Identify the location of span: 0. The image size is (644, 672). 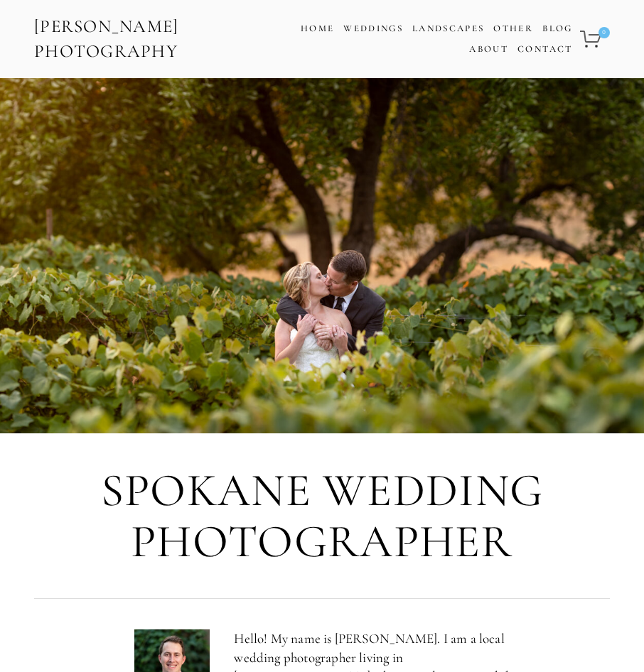
(604, 32).